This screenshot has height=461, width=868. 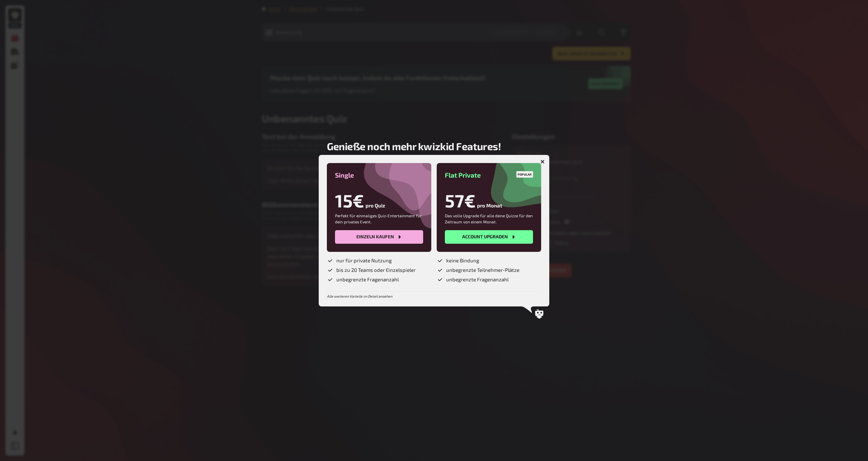 I want to click on h3: Single, so click(x=379, y=175).